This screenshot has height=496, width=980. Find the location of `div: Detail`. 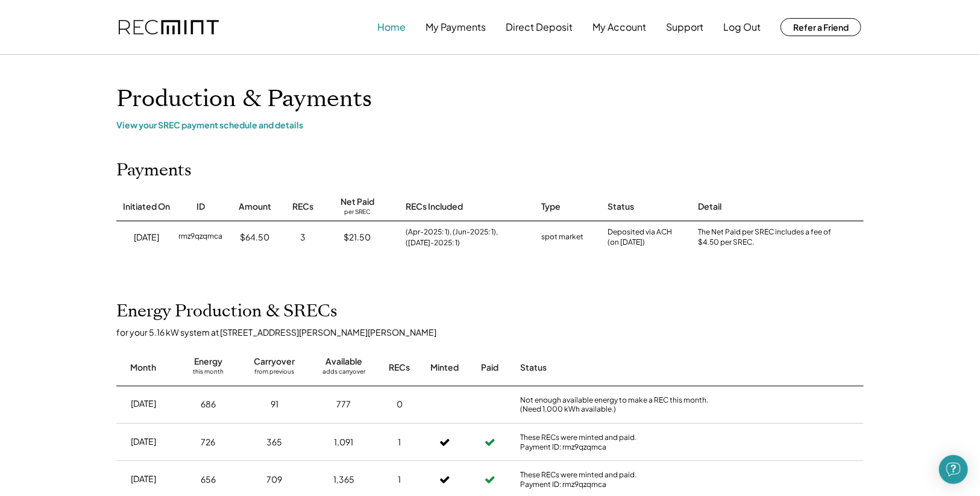

div: Detail is located at coordinates (709, 206).